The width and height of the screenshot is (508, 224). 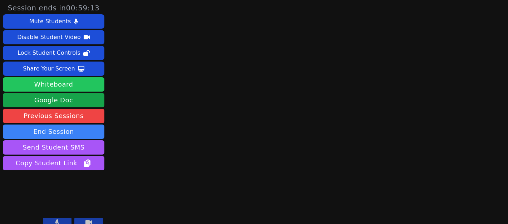 I want to click on button: Send Student SMS, so click(x=54, y=147).